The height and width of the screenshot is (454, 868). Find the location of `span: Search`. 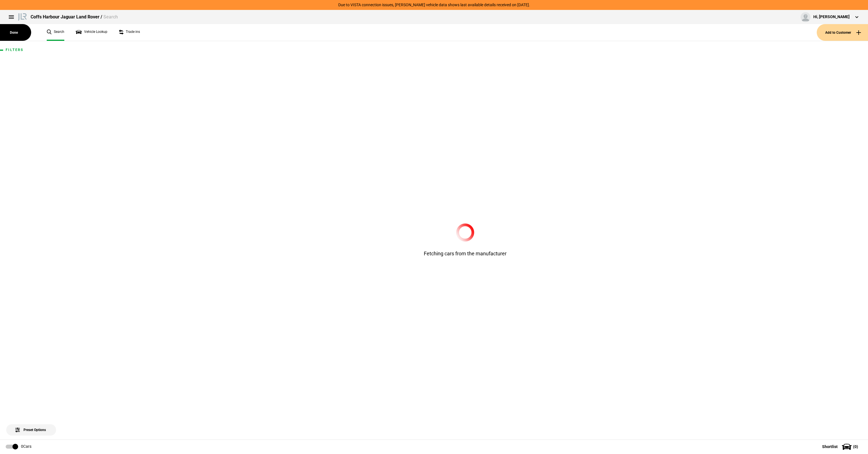

span: Search is located at coordinates (111, 17).